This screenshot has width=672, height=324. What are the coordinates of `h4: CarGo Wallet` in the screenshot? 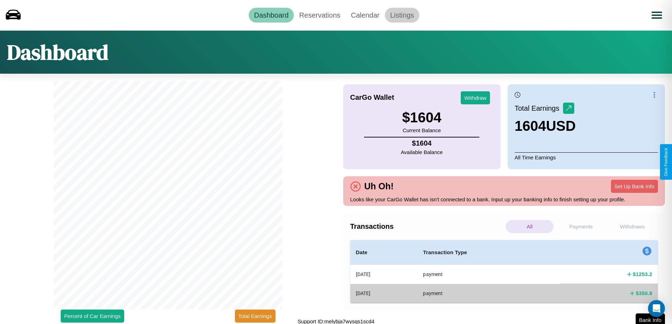 It's located at (372, 97).